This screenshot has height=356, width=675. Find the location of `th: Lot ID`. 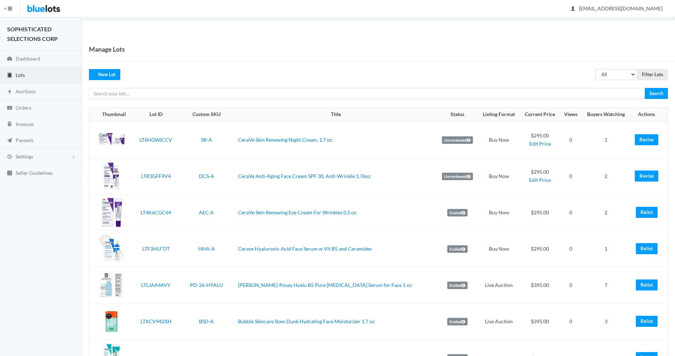

th: Lot ID is located at coordinates (156, 115).